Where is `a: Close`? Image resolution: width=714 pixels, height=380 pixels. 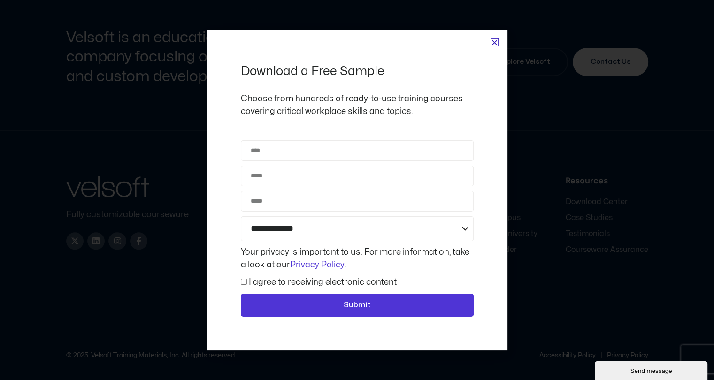 a: Close is located at coordinates (494, 42).